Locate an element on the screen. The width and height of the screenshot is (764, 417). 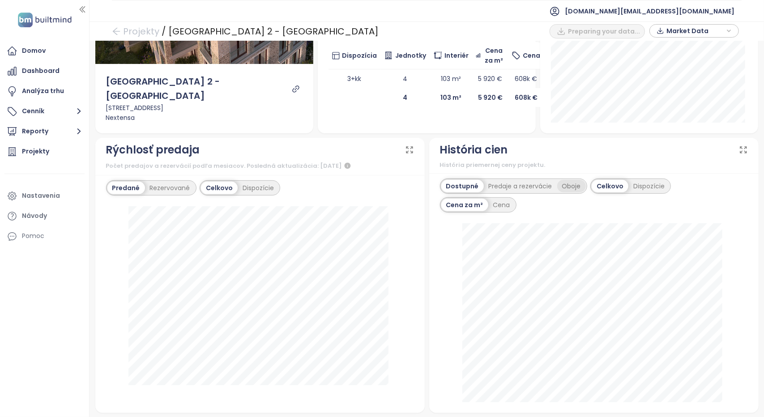
span: Cena za m² is located at coordinates (494, 56).